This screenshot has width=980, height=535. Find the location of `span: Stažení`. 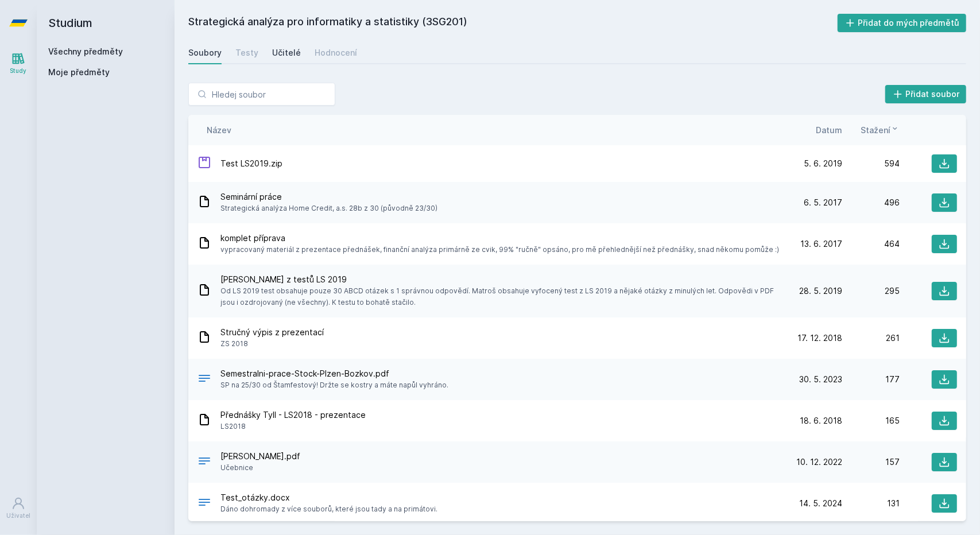

span: Stažení is located at coordinates (875, 130).